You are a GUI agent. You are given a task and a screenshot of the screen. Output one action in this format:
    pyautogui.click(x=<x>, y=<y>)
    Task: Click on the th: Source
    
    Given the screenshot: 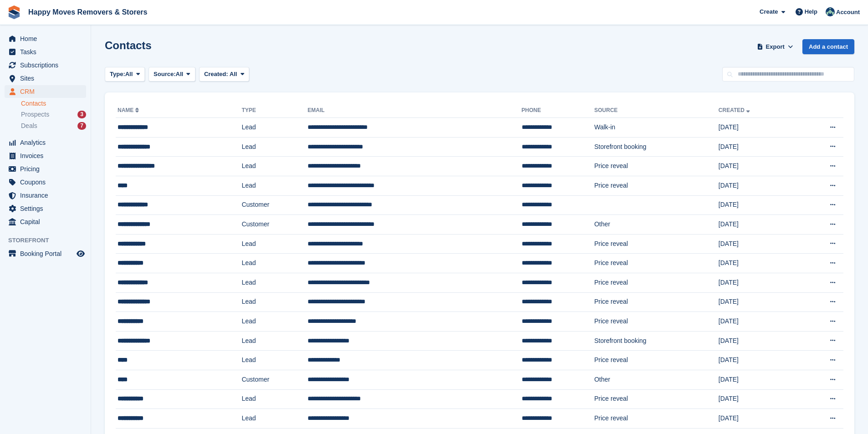 What is the action you would take?
    pyautogui.click(x=656, y=110)
    